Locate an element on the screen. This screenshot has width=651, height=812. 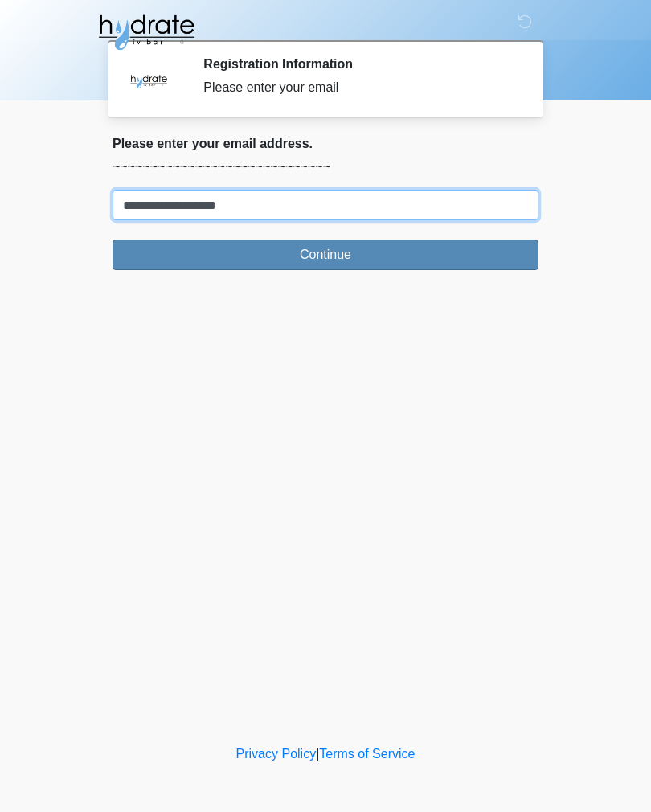
div: Please enter your email is located at coordinates (358, 88).